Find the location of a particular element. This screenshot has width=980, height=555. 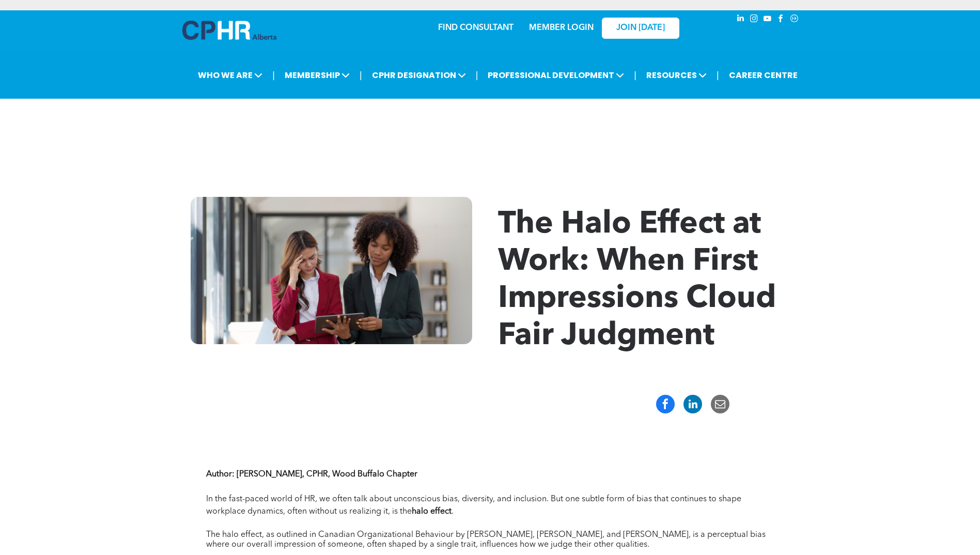

p: In the fast-paced world of HR, we often talk about unconscious bias, diversity, and inclusion. Bu... is located at coordinates (490, 506).